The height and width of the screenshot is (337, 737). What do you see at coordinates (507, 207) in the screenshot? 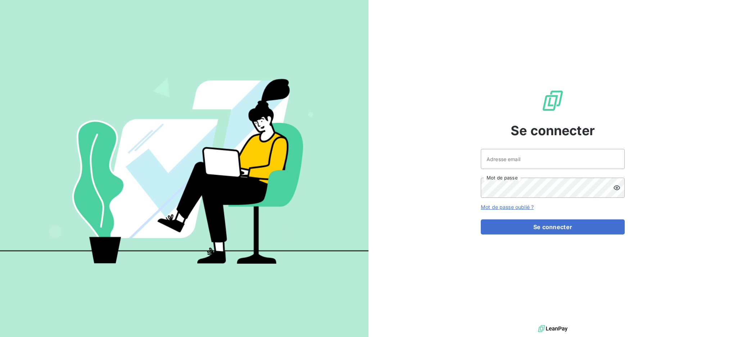
I see `a: Mot de passe oublié ?` at bounding box center [507, 207].